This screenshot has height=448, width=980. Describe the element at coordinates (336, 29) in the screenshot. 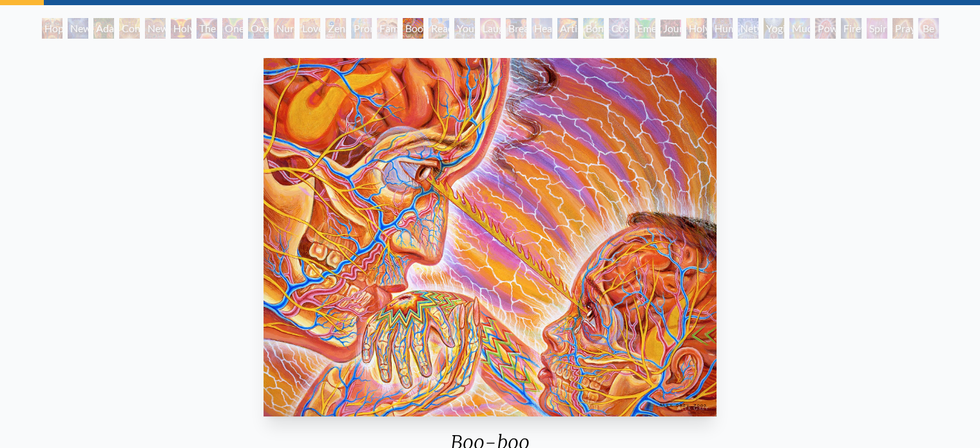

I see `div: Zena Lotus` at that location.